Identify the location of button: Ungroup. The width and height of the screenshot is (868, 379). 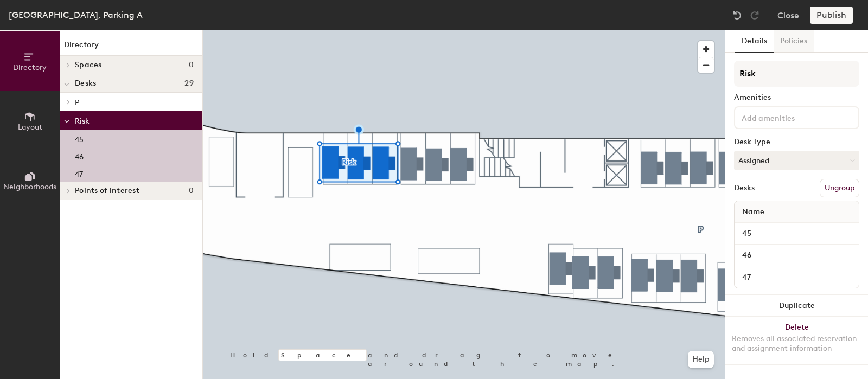
(839, 188).